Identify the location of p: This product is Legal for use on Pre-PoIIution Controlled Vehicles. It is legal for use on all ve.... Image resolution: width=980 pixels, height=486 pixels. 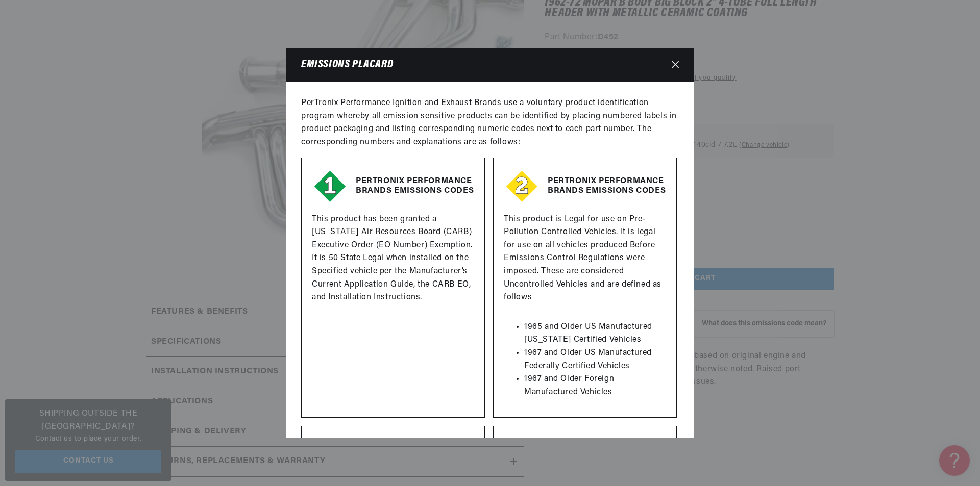
(585, 258).